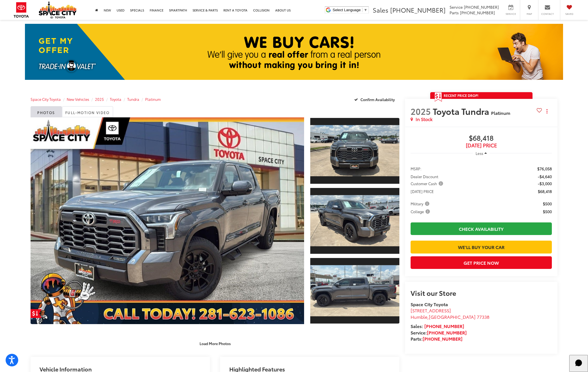  Describe the element at coordinates (479, 153) in the screenshot. I see `span: Less` at that location.